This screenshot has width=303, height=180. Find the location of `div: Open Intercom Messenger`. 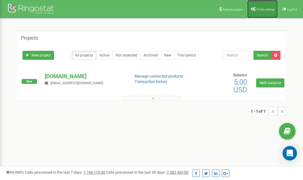

div: Open Intercom Messenger is located at coordinates (290, 153).